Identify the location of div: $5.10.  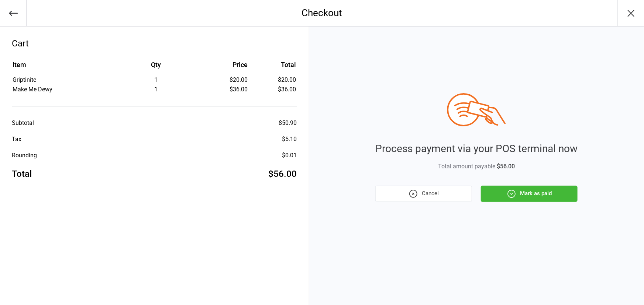
(289, 139).